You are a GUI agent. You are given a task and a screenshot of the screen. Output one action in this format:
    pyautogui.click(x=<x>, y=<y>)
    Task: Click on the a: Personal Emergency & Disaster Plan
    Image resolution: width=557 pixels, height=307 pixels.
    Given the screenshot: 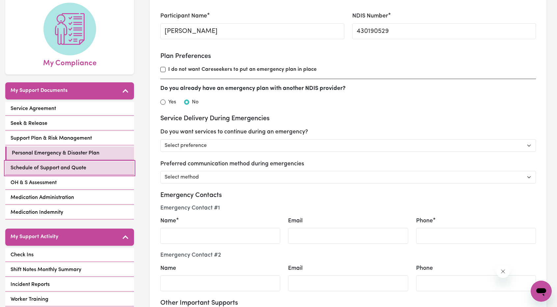 What is the action you would take?
    pyautogui.click(x=69, y=153)
    